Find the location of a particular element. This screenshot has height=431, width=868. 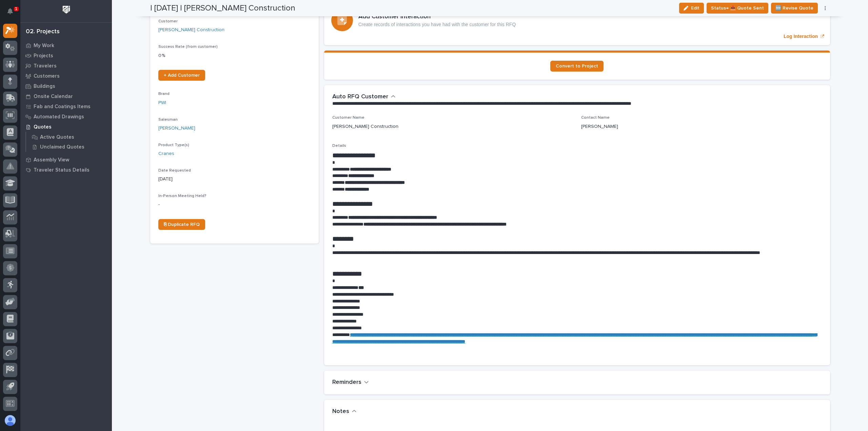

a: Travelers is located at coordinates (66, 66).